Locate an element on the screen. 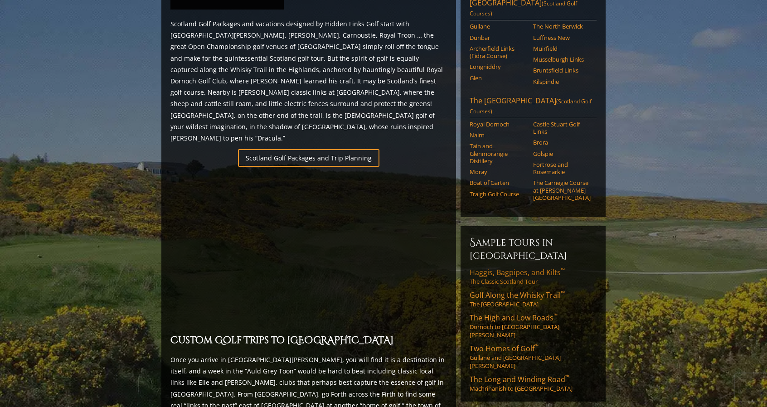  a: Moray is located at coordinates (498, 172).